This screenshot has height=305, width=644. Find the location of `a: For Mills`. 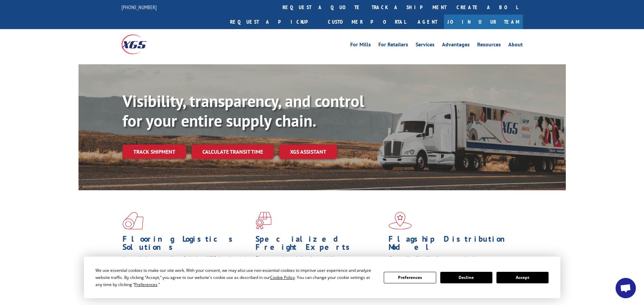

a: For Mills is located at coordinates (360, 46).